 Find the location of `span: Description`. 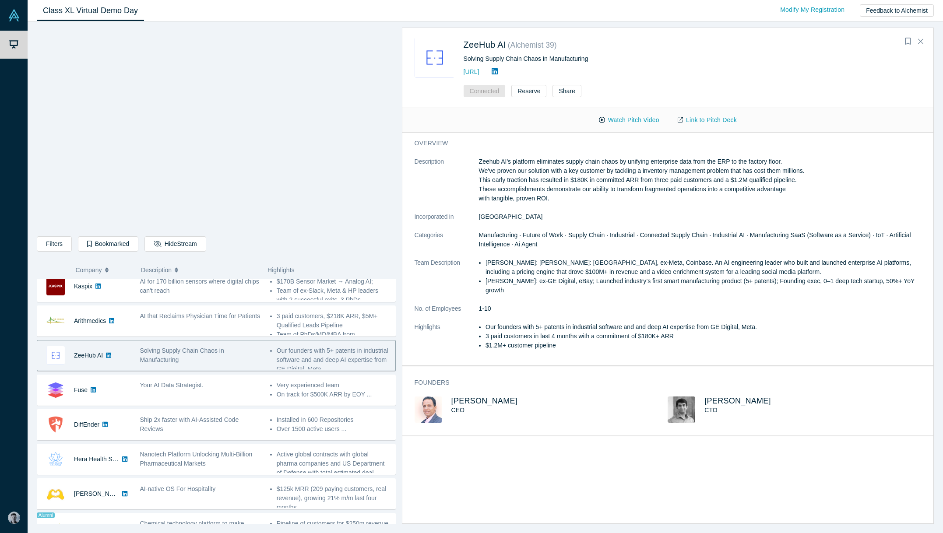

span: Description is located at coordinates (156, 270).